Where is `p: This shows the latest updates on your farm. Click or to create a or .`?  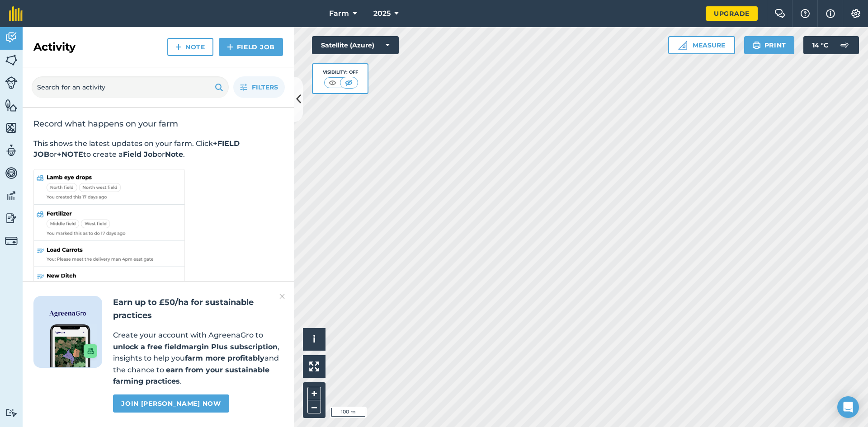 p: This shows the latest updates on your farm. Click or to create a or . is located at coordinates (158, 149).